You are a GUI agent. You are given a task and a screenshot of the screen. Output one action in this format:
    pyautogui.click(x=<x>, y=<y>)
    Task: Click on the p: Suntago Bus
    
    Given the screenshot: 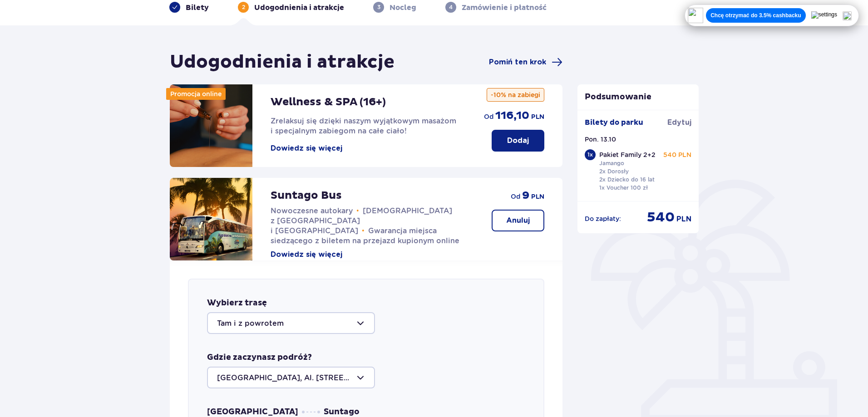 What is the action you would take?
    pyautogui.click(x=306, y=196)
    